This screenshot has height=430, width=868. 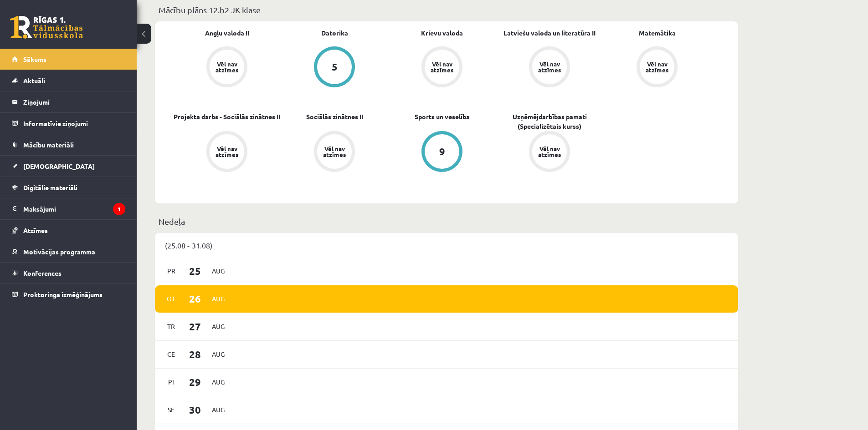 I want to click on a: Angļu valoda II, so click(x=227, y=33).